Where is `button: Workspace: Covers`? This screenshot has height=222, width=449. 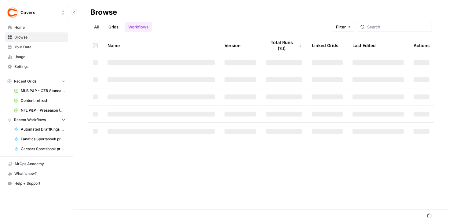 button: Workspace: Covers is located at coordinates (36, 13).